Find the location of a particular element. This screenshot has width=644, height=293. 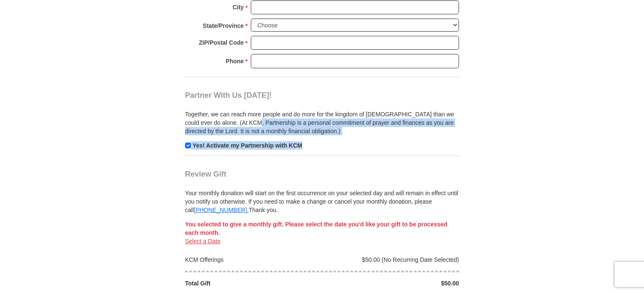

a: Select a Date is located at coordinates (203, 241).